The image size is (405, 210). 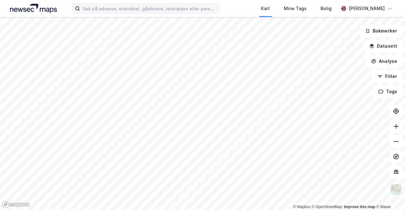 I want to click on button: Analyse, so click(x=384, y=61).